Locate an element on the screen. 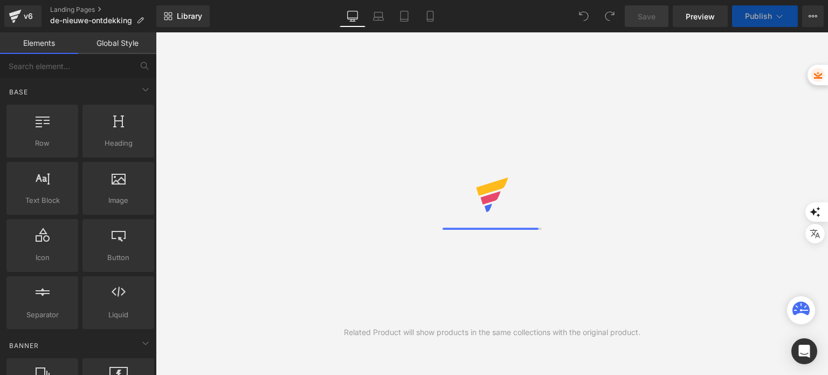 The image size is (828, 375). button: Publish is located at coordinates (765, 16).